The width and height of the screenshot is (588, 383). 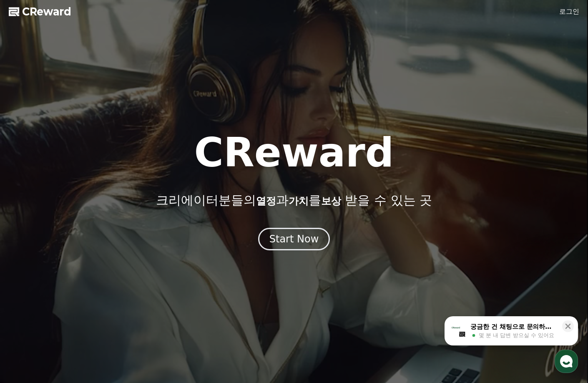 I want to click on span: CReward, so click(x=47, y=12).